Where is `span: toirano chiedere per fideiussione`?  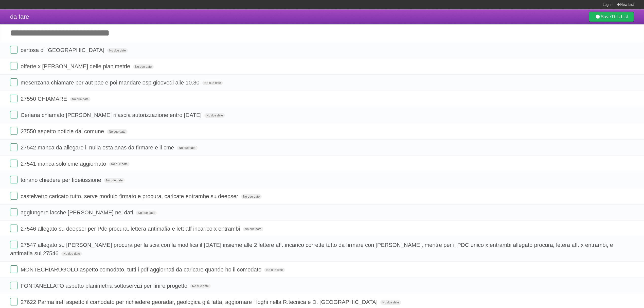 span: toirano chiedere per fideiussione is located at coordinates (61, 180).